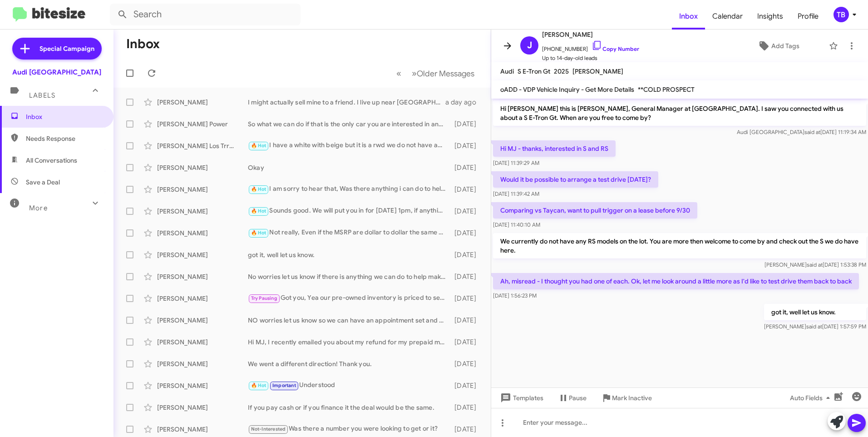 The height and width of the screenshot is (437, 868). I want to click on span: Mark Inactive, so click(632, 398).